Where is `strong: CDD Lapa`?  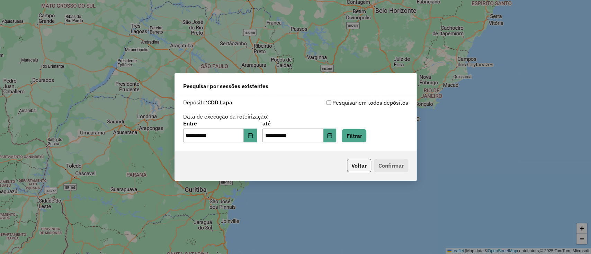
strong: CDD Lapa is located at coordinates (220, 102).